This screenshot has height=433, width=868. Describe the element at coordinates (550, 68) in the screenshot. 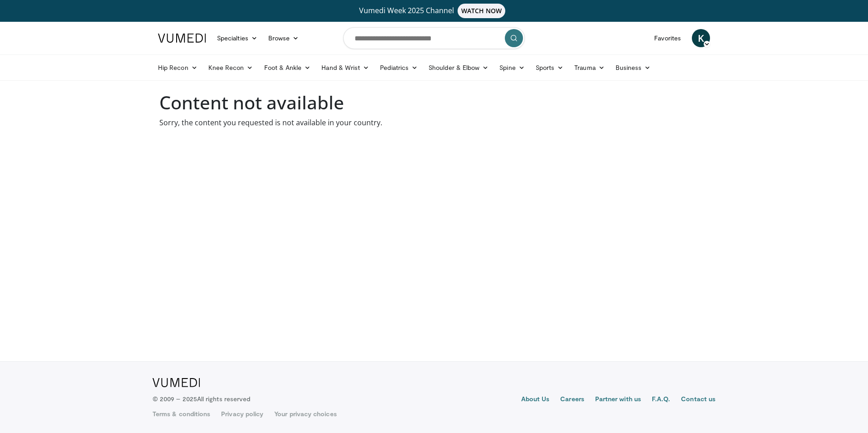

I see `a: Sports` at that location.